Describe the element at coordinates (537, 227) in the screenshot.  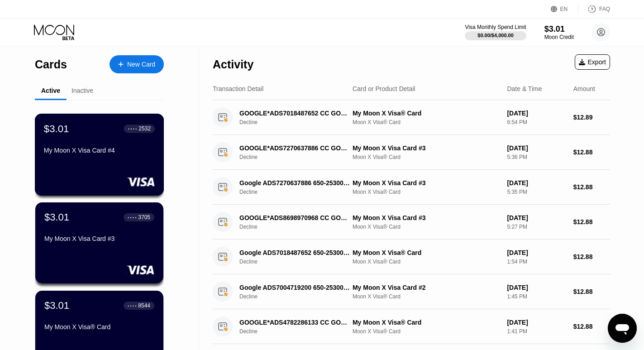
I see `div: 5:27 PM` at that location.